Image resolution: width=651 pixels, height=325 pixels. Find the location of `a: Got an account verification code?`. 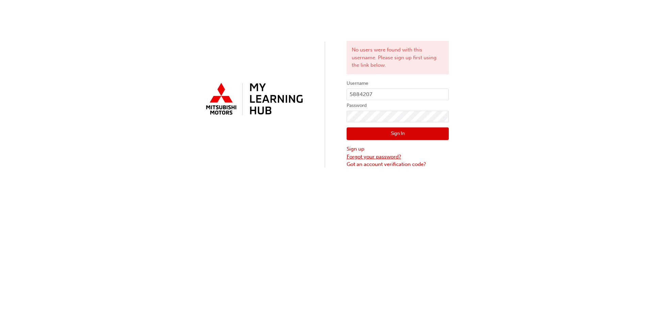

a: Got an account verification code? is located at coordinates (398, 164).